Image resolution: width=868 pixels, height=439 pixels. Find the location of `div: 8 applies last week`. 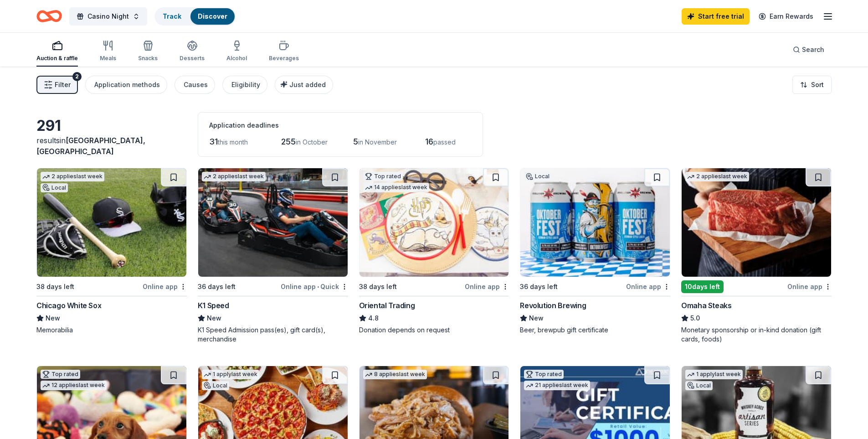

div: 8 applies last week is located at coordinates (395, 375).